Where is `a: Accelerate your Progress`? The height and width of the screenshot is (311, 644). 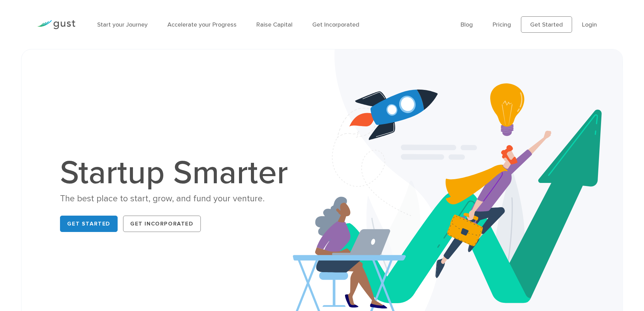
a: Accelerate your Progress is located at coordinates (202, 25).